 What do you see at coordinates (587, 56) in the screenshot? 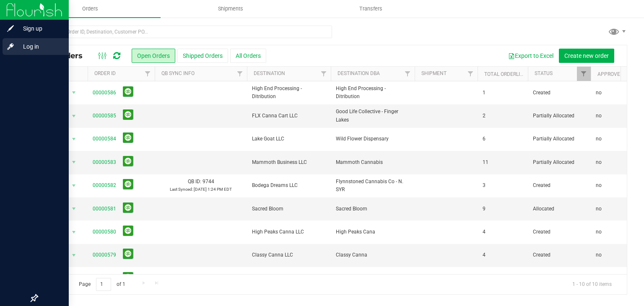
I see `span: Create new order` at bounding box center [587, 56].